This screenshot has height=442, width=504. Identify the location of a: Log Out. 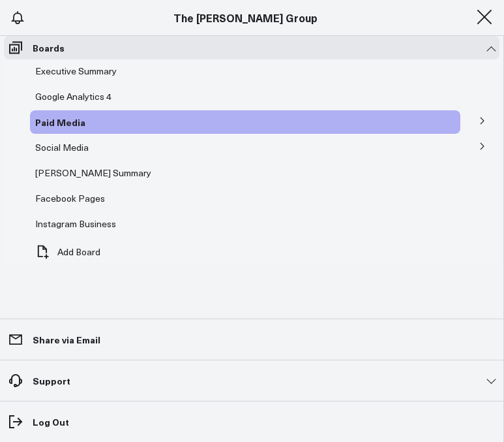
(252, 421).